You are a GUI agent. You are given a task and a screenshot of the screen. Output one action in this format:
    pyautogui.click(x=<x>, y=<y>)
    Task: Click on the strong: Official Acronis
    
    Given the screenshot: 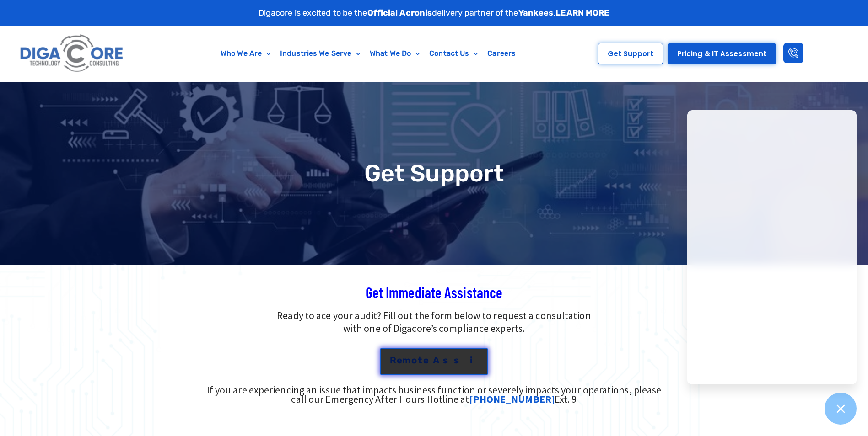 What is the action you would take?
    pyautogui.click(x=400, y=13)
    